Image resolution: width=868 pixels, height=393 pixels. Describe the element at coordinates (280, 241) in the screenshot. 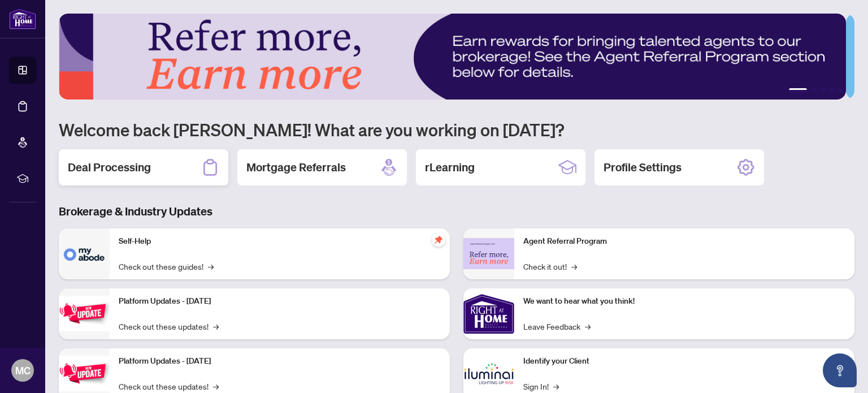

I see `p: Self-Help` at that location.